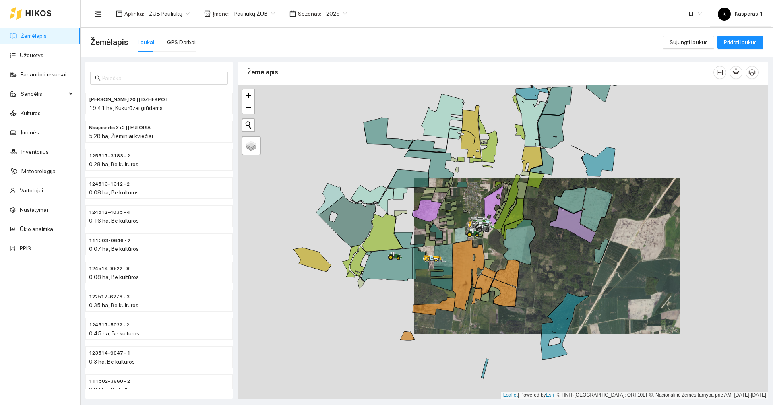  What do you see at coordinates (43, 94) in the screenshot?
I see `span: Sandėlis` at bounding box center [43, 94].